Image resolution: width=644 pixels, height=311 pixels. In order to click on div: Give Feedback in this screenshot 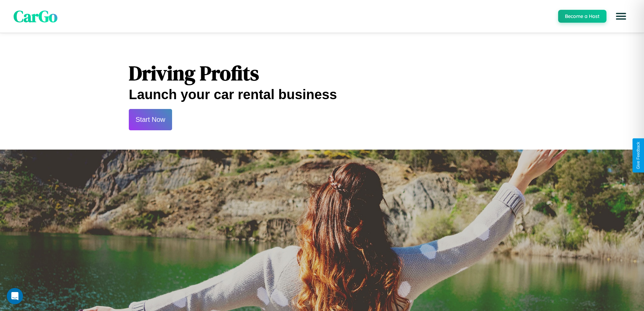, I will do `click(638, 156)`.